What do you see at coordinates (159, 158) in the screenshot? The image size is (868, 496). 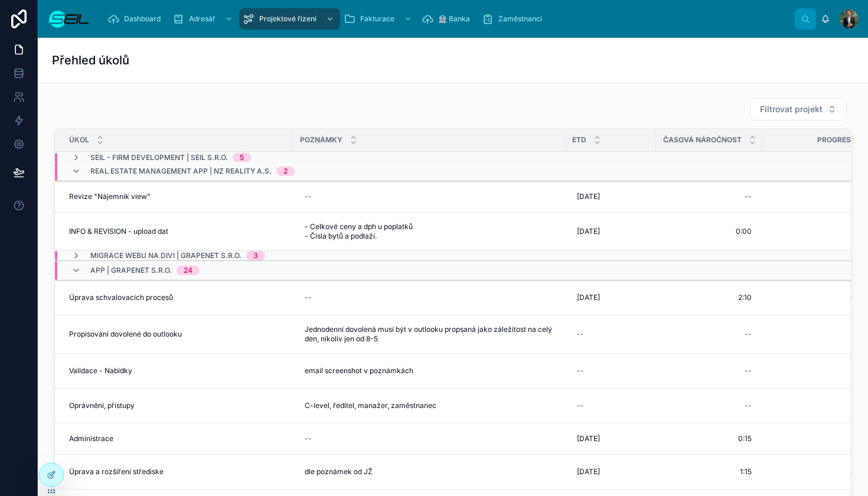 I see `span: SEIL - Firm Development | SEIL s.r.o.` at bounding box center [159, 158].